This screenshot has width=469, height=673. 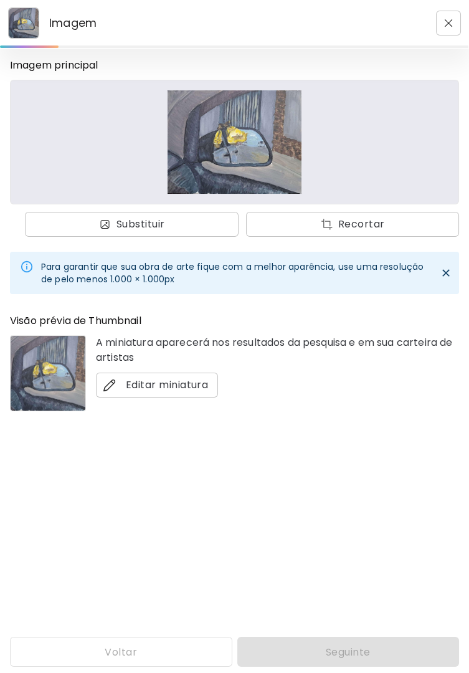 I want to click on button: Close, so click(x=446, y=273).